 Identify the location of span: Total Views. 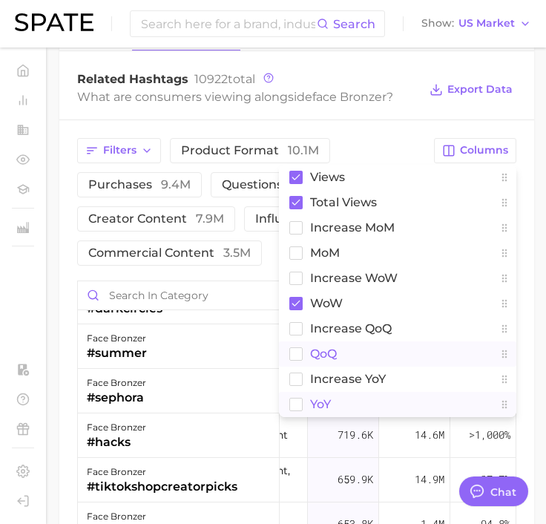
(344, 202).